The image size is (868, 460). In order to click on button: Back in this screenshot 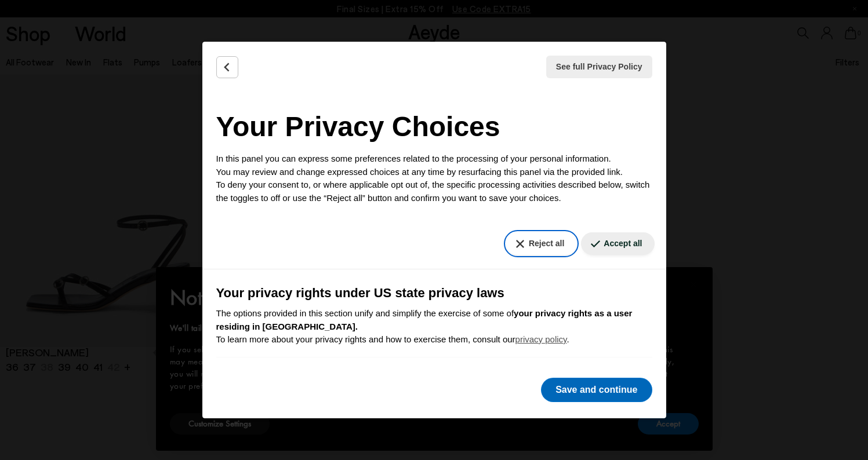, I will do `click(228, 67)`.